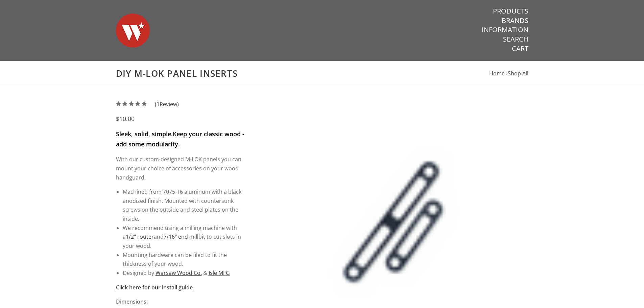 This screenshot has width=644, height=308. Describe the element at coordinates (148, 104) in the screenshot. I see `a: (1Review)` at that location.